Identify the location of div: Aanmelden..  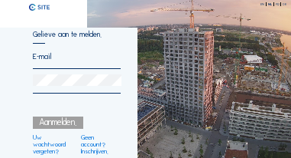
(57, 122).